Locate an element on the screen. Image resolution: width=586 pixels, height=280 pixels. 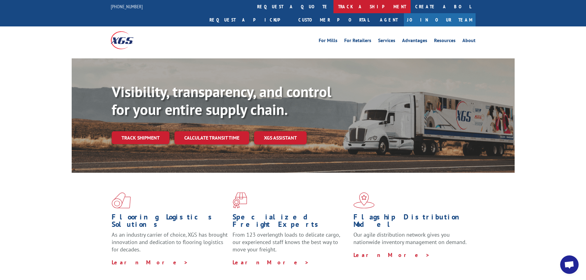
a: Advantages is located at coordinates (415, 42).